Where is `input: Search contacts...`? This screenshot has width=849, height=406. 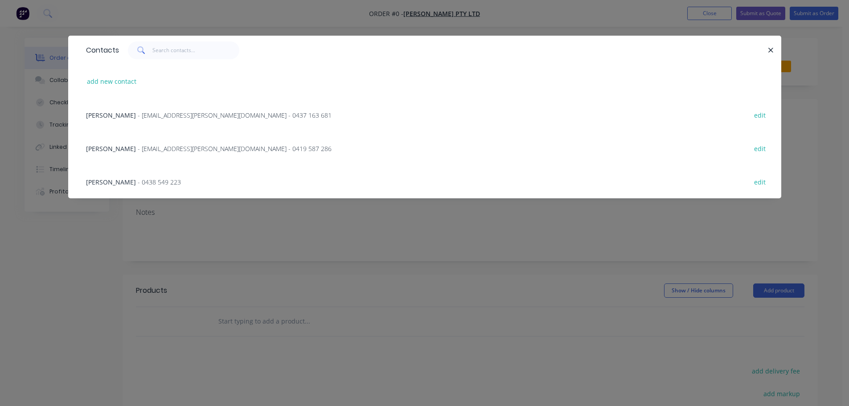 input: Search contacts... is located at coordinates (196, 50).